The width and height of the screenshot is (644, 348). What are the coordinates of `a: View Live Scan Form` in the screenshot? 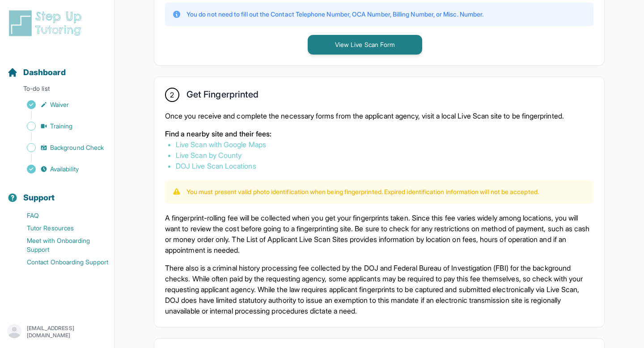 It's located at (365, 44).